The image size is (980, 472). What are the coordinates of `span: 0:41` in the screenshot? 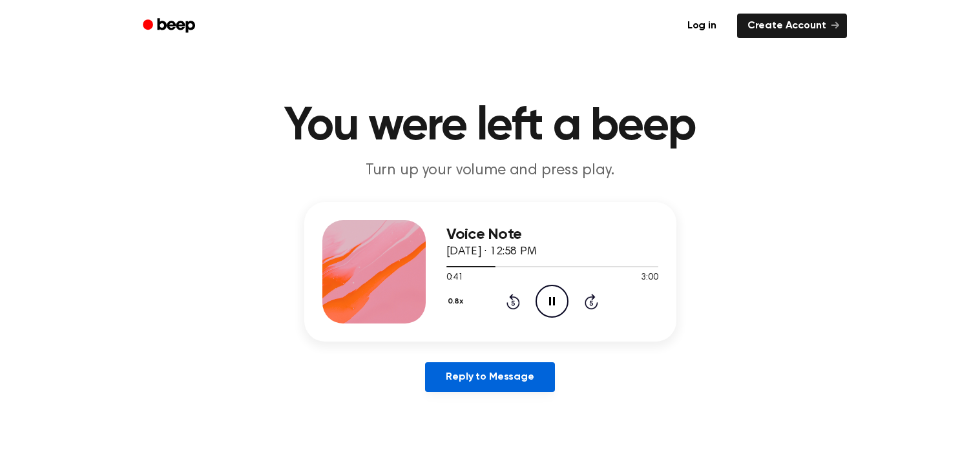 It's located at (455, 278).